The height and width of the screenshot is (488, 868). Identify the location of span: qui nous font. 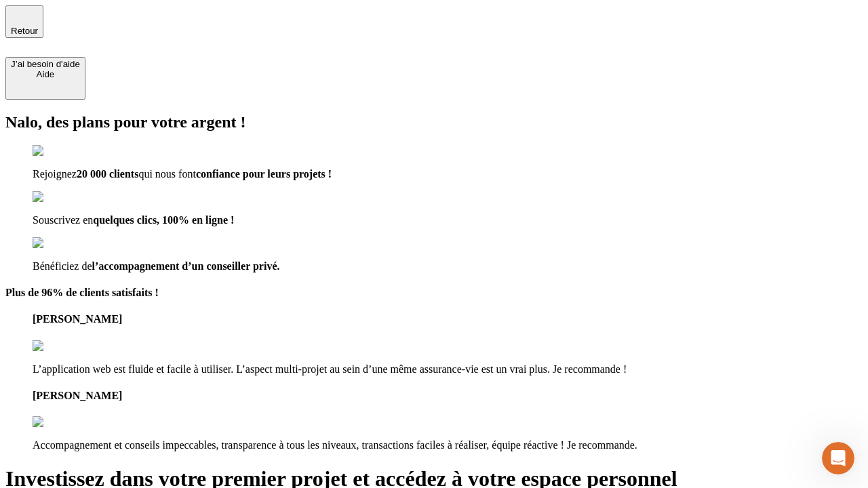
(167, 174).